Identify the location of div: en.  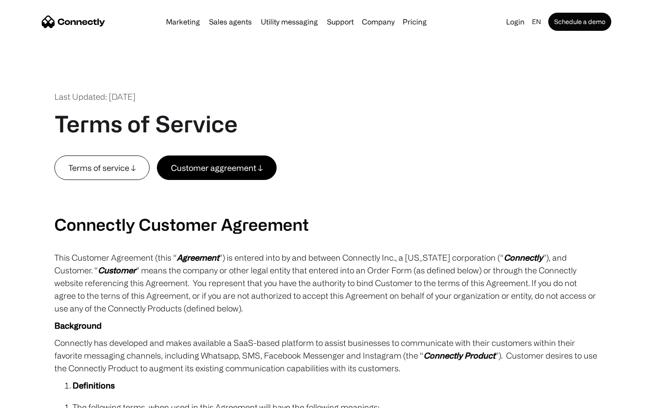
(537, 22).